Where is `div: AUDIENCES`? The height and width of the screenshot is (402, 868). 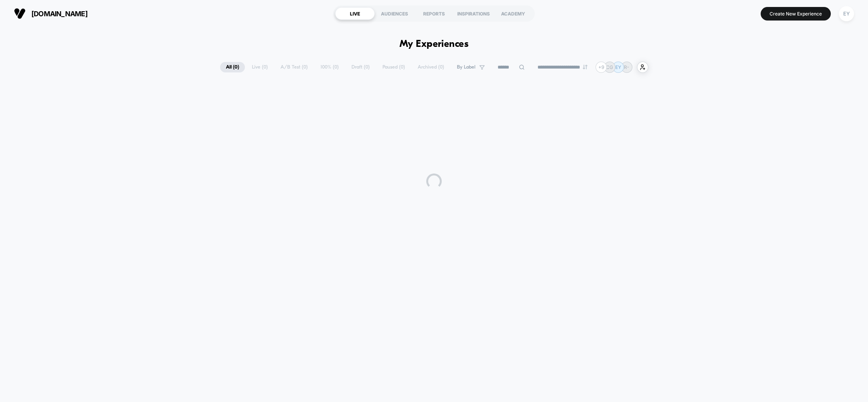 div: AUDIENCES is located at coordinates (395, 14).